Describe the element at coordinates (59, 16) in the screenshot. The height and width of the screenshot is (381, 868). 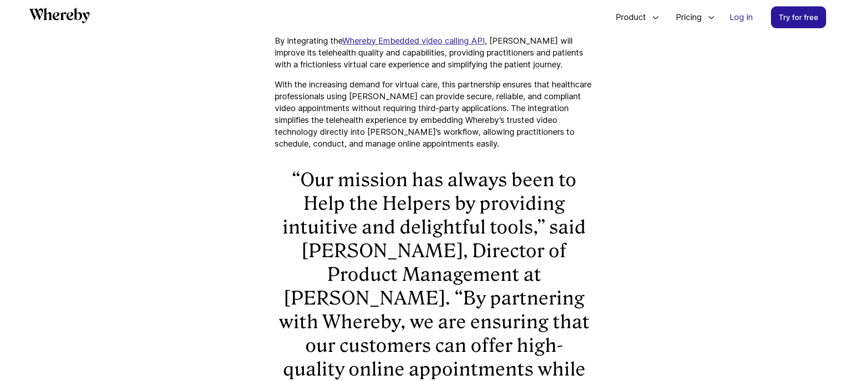
I see `svg: Whereby` at that location.